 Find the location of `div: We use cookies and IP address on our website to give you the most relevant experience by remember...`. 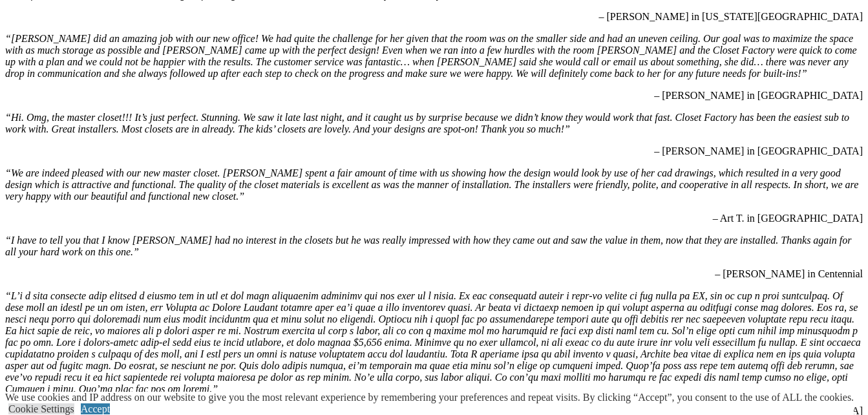

div: We use cookies and IP address on our website to give you the most relevant experience by remember... is located at coordinates (429, 397).